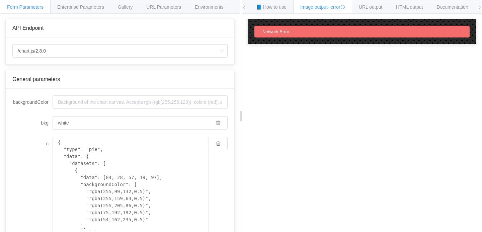  What do you see at coordinates (409, 7) in the screenshot?
I see `span: HTML output` at bounding box center [409, 7].